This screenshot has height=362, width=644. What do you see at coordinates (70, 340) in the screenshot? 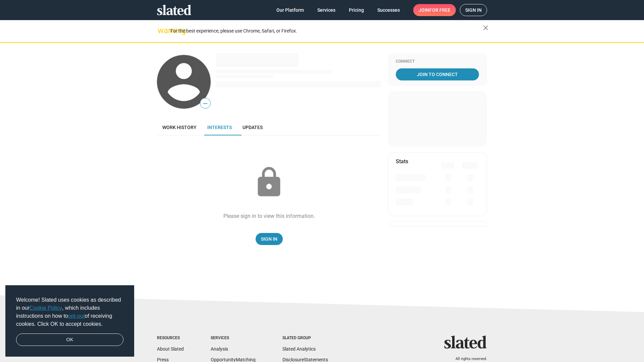
I see `a: dismiss cookie message` at bounding box center [70, 340].